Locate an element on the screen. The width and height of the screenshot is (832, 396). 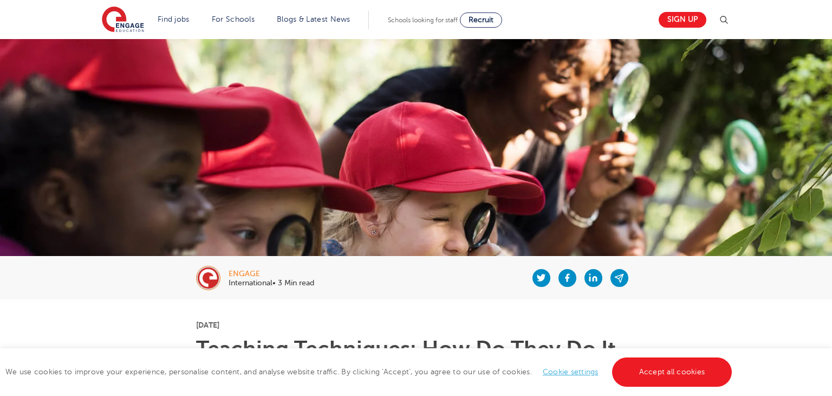
a: Recruit is located at coordinates (481, 20).